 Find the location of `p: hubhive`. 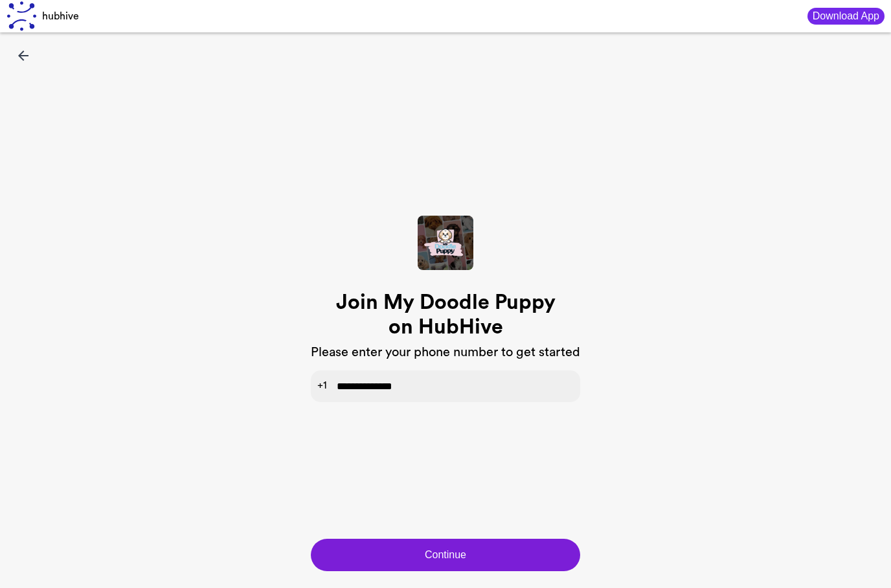

p: hubhive is located at coordinates (60, 16).